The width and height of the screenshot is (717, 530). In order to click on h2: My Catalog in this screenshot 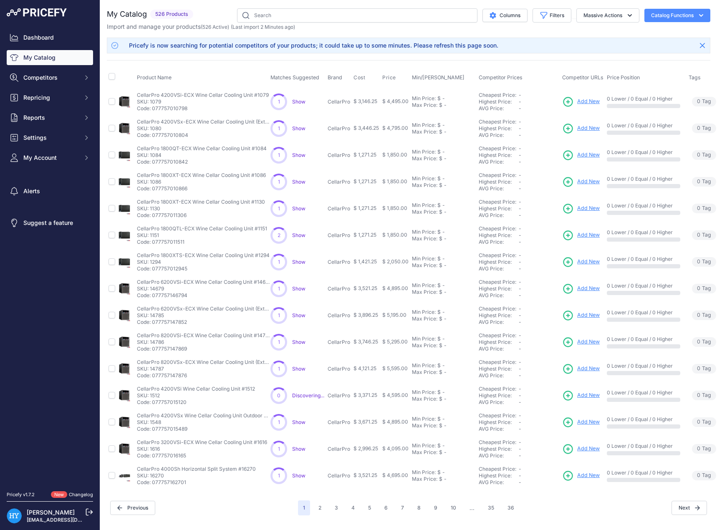, I will do `click(127, 14)`.